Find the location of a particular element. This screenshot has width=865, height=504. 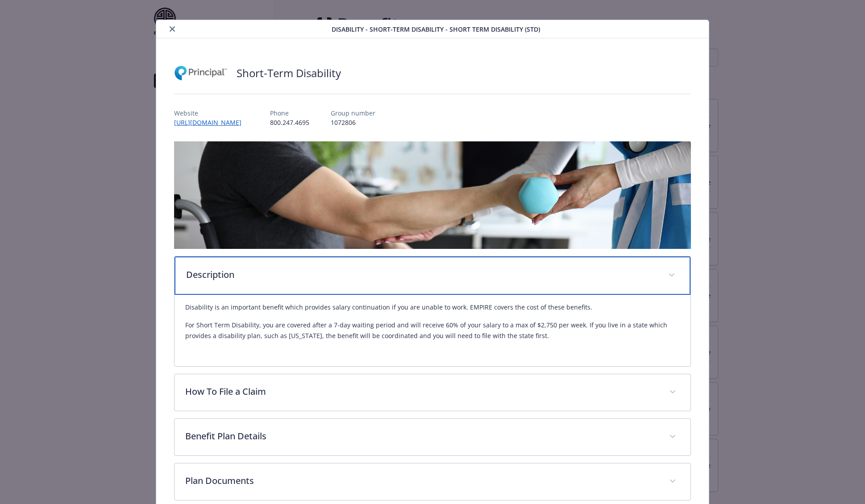

div: Benefit Plan Details is located at coordinates (432, 437).